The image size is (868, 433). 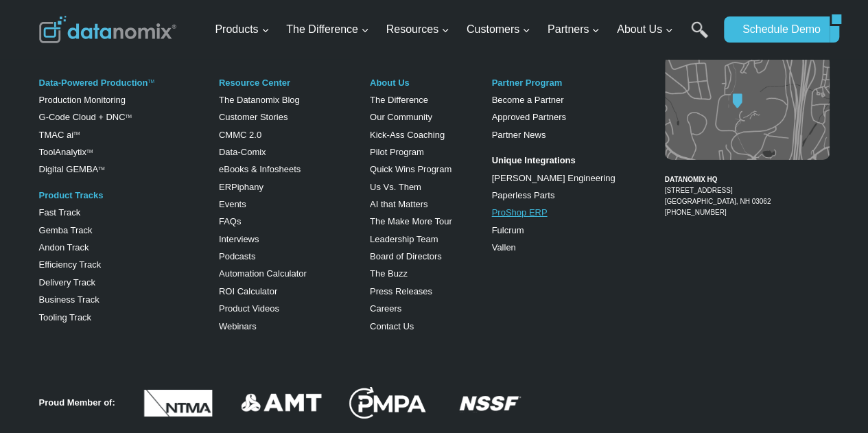 I want to click on span: Resources, so click(x=418, y=29).